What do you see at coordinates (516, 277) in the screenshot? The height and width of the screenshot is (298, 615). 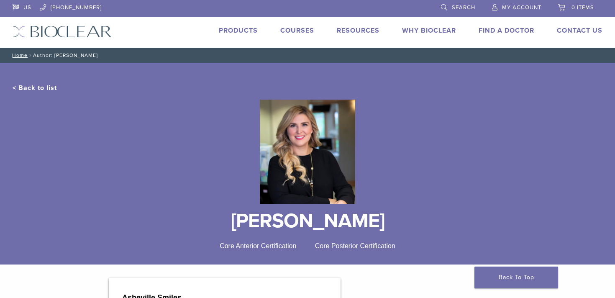 I see `a: Back To Top` at bounding box center [516, 277].